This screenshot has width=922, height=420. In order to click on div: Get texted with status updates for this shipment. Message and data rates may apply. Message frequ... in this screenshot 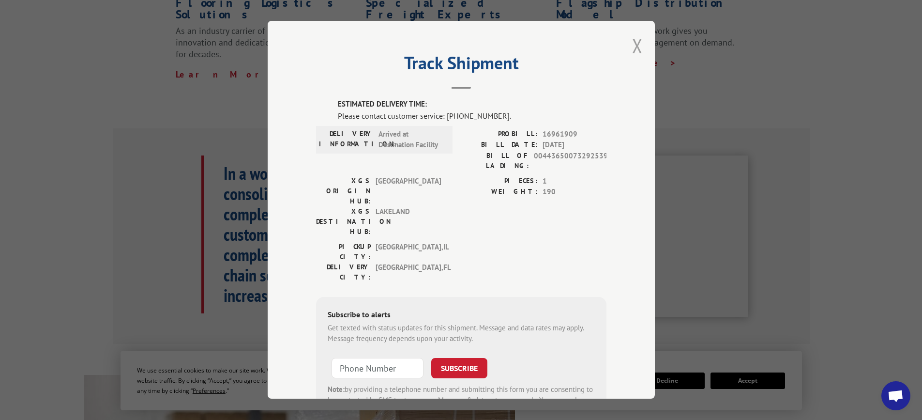, I will do `click(461, 333)`.